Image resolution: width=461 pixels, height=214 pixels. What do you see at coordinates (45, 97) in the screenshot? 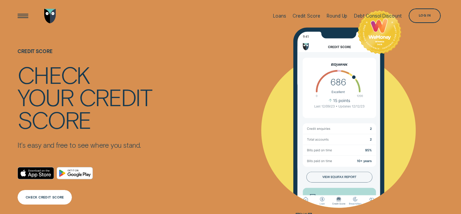
I see `div: your` at bounding box center [45, 97].